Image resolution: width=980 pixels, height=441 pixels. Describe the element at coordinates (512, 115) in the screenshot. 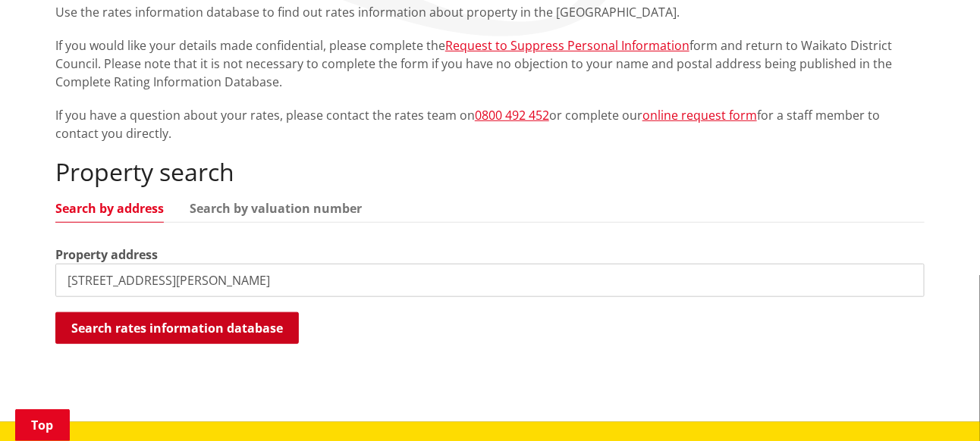

I see `a: 0800 492 452` at that location.